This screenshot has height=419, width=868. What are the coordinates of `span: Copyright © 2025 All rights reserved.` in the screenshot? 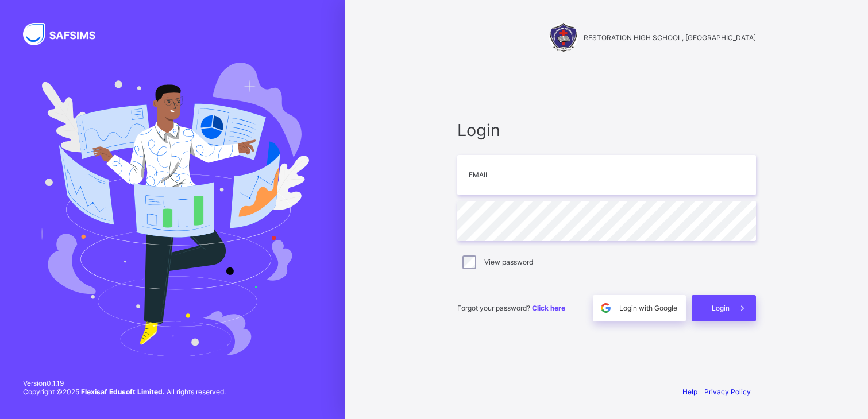 It's located at (124, 391).